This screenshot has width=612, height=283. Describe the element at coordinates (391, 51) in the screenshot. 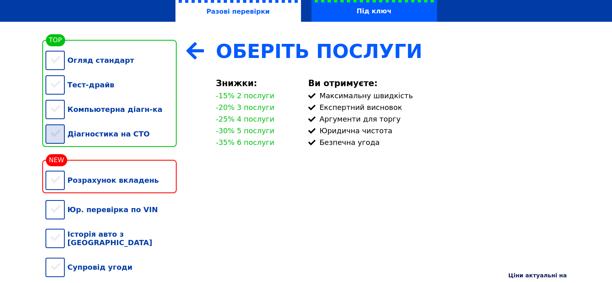

I see `div: Оберіть Послуги` at that location.